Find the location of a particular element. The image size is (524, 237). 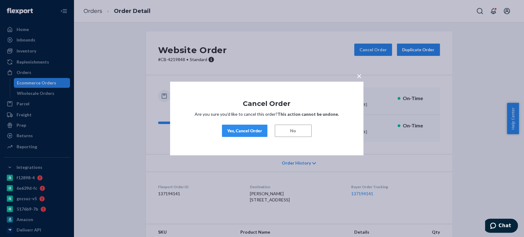

h1: Cancel Order is located at coordinates (267, 104).